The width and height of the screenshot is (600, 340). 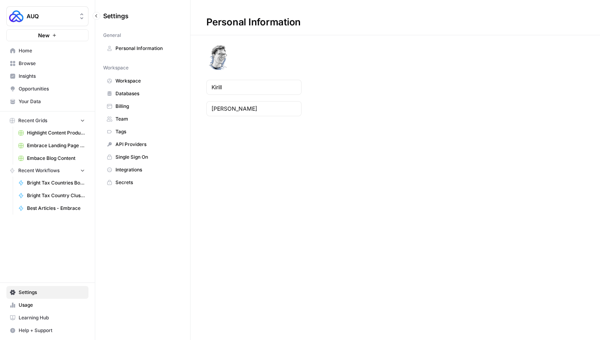 What do you see at coordinates (112, 35) in the screenshot?
I see `span: General` at bounding box center [112, 35].